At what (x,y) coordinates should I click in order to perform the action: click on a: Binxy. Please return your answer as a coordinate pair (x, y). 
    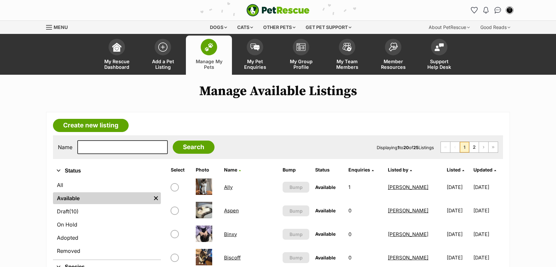
    Looking at the image, I should click on (230, 234).